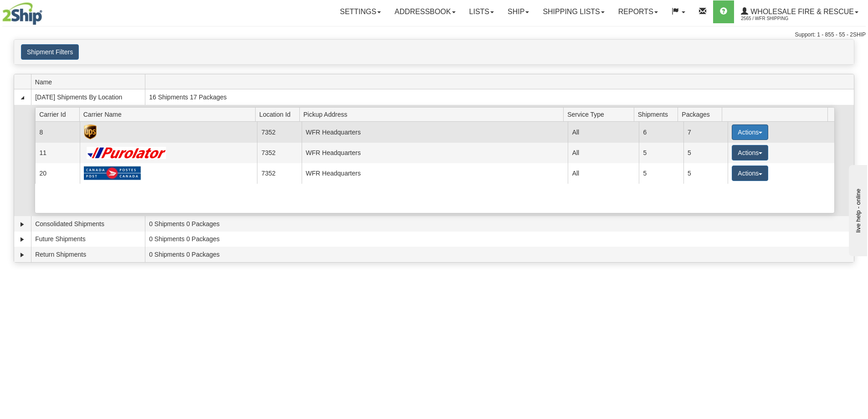 The width and height of the screenshot is (868, 419). I want to click on img: Purolator, so click(127, 153).